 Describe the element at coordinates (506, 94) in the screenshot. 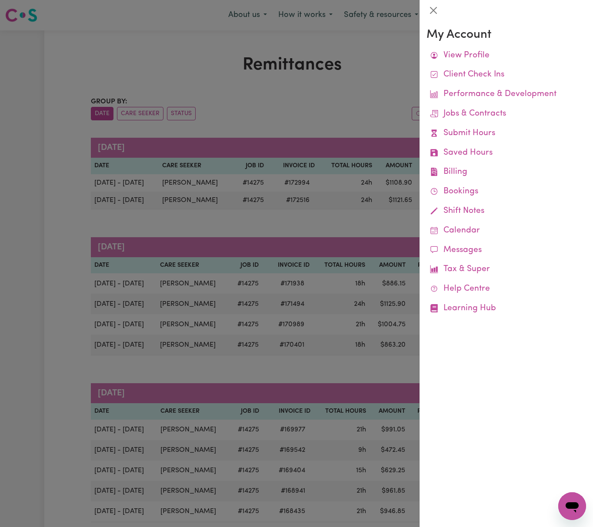

I see `a: Performance & Development` at that location.